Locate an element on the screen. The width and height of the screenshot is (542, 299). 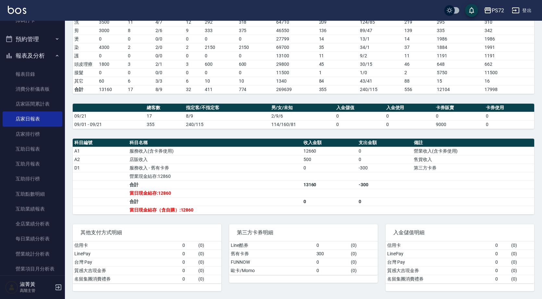
td: 燙 is located at coordinates (85, 39).